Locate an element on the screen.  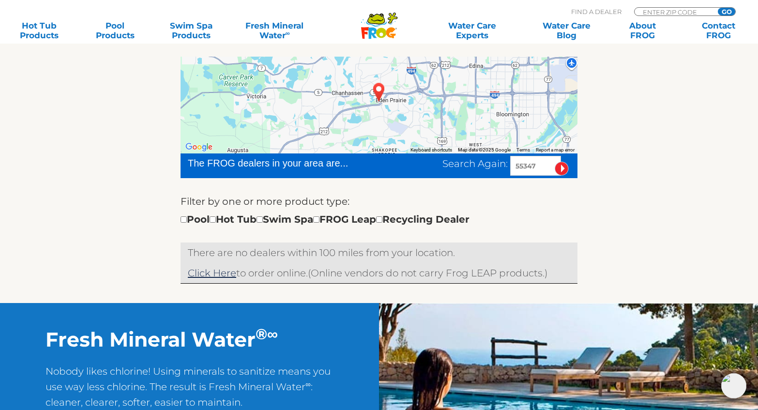
a: Click Here is located at coordinates (212, 273).